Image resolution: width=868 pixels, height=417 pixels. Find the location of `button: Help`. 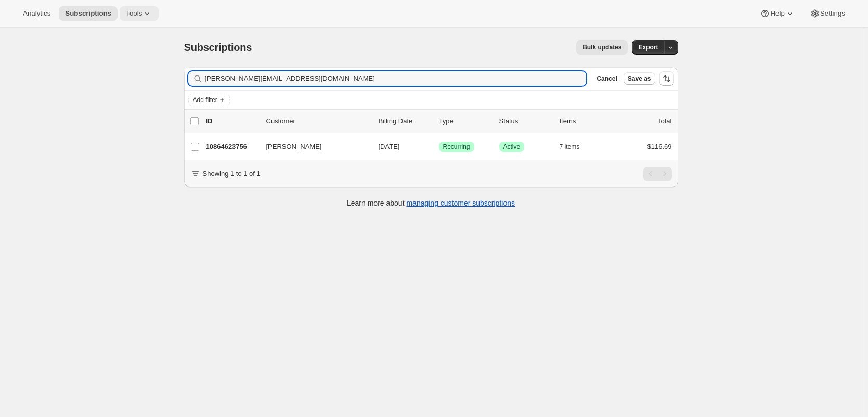

button: Help is located at coordinates (777, 14).